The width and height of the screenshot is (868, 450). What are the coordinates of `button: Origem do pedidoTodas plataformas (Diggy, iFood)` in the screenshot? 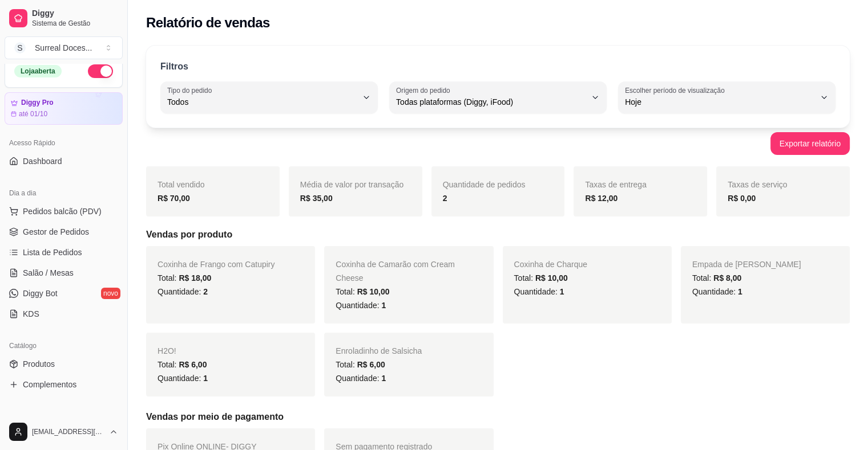 It's located at (497, 98).